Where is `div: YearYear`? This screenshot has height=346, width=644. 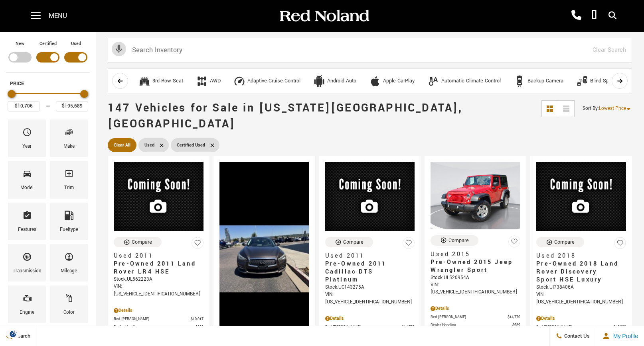 div: YearYear is located at coordinates (27, 139).